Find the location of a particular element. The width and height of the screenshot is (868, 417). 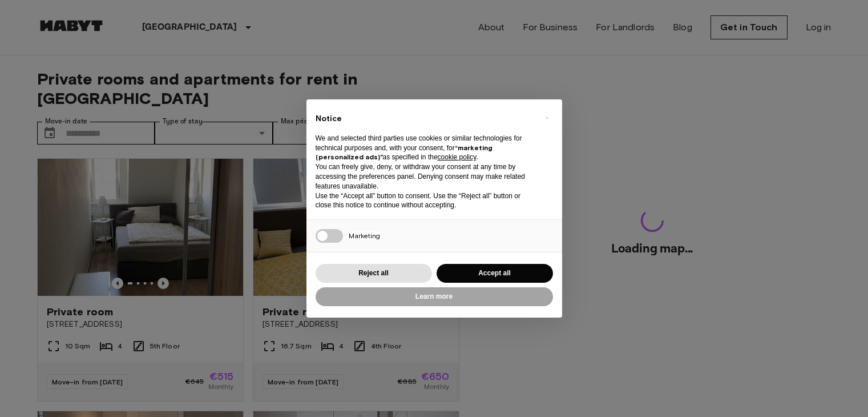

button: Learn more is located at coordinates (434, 296).